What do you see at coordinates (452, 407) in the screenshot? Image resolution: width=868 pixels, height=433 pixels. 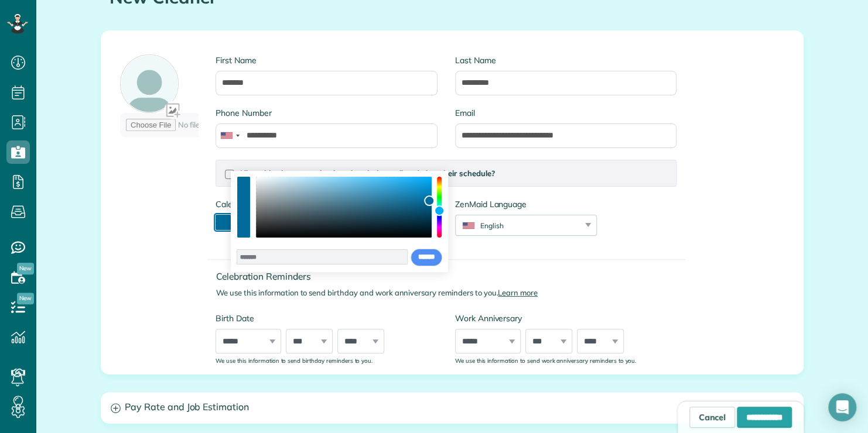 I see `h3: Pay Rate and Job Estimation` at bounding box center [452, 407].